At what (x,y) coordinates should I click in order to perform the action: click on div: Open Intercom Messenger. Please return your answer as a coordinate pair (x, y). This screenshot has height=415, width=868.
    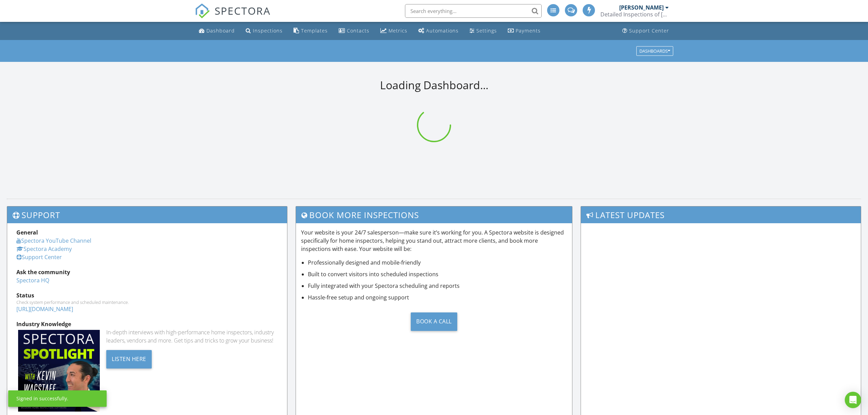
    Looking at the image, I should click on (853, 400).